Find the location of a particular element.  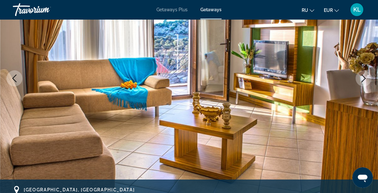

a: Getaways Plus is located at coordinates (172, 10).